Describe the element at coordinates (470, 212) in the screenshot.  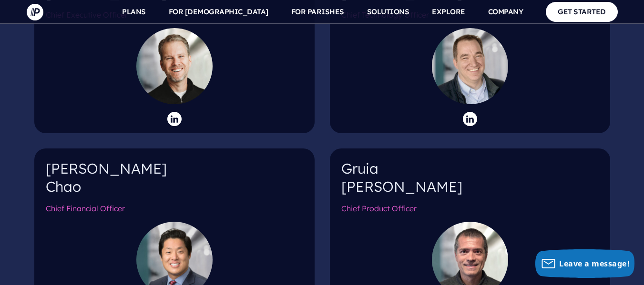
I see `h6: Chief Product Officer` at that location.